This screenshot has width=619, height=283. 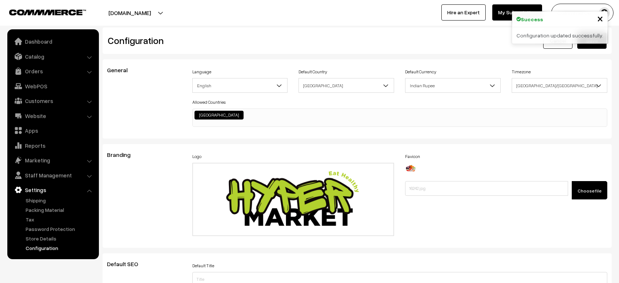 I want to click on a: COMMMERCE, so click(x=41, y=12).